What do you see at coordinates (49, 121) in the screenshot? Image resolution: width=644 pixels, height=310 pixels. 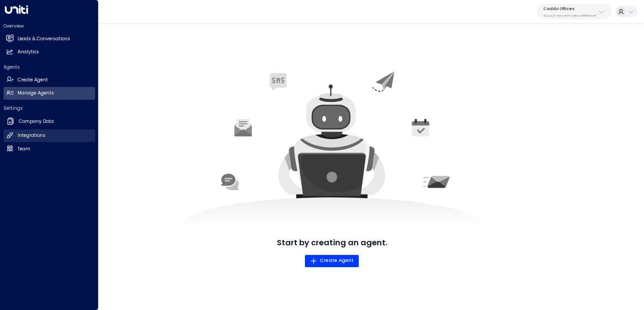 I see `a: Company Data` at bounding box center [49, 121].